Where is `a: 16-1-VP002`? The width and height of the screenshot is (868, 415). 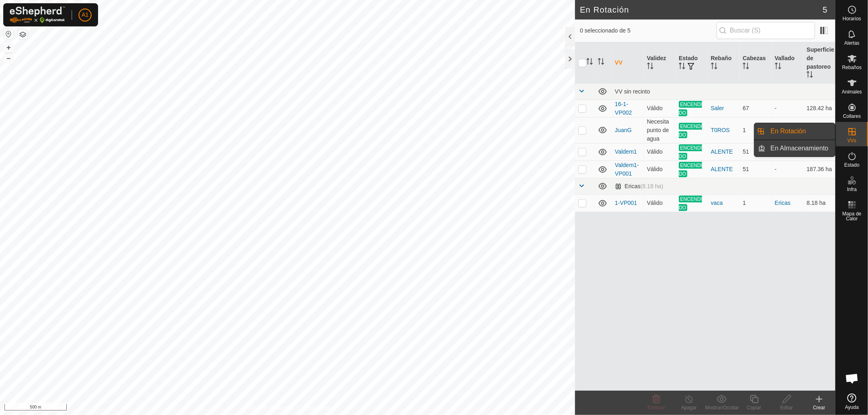
a: 16-1-VP002 is located at coordinates (623, 108).